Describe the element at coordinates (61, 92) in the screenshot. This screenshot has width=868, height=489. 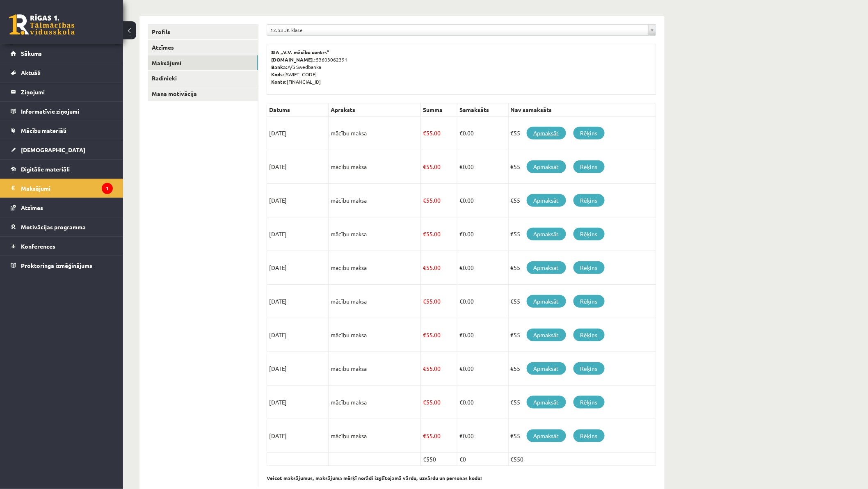
I see `a: Ziņojumi` at that location.